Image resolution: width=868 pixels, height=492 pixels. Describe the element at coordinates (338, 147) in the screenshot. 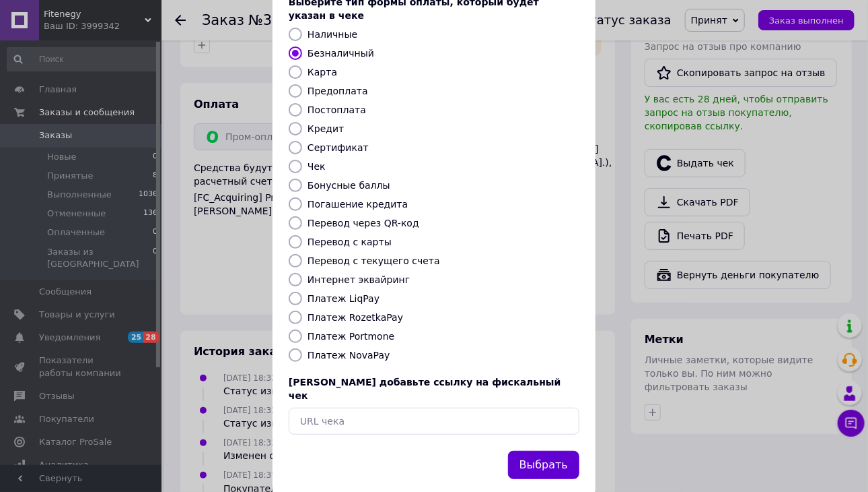

I see `label: Сертификат` at that location.